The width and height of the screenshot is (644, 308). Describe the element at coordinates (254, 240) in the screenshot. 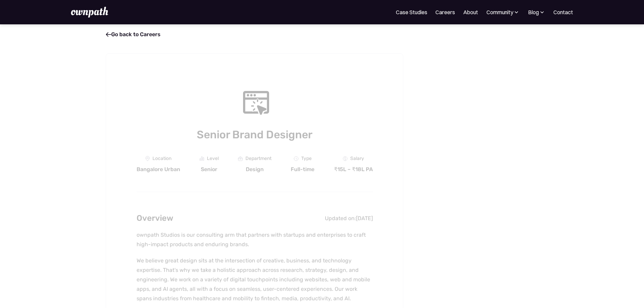

I see `p: ownpath Studios is our consulting arm that partners with startups and enterprises to craft high-i...` at that location.